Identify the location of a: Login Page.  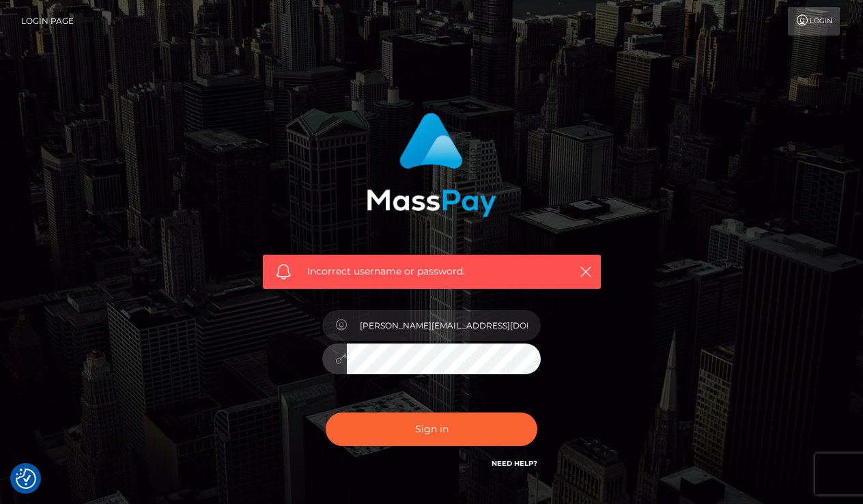
(47, 21).